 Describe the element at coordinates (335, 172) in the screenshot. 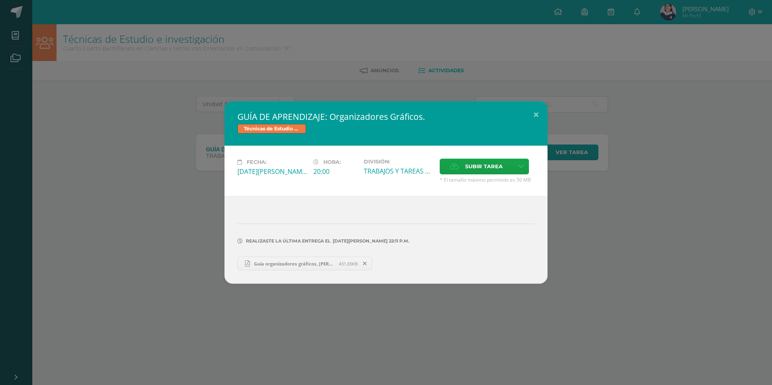

I see `div: 20:00` at that location.